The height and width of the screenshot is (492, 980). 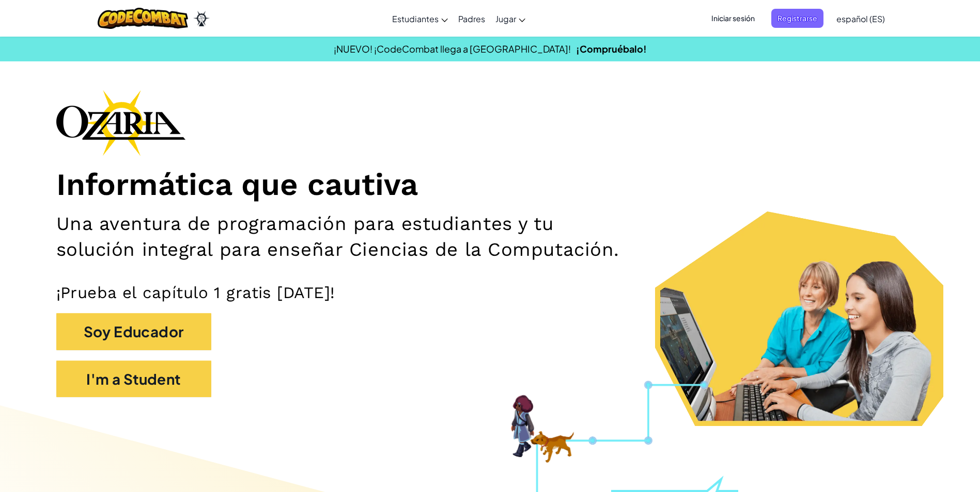 What do you see at coordinates (202, 19) in the screenshot?
I see `img: Ozaria` at bounding box center [202, 19].